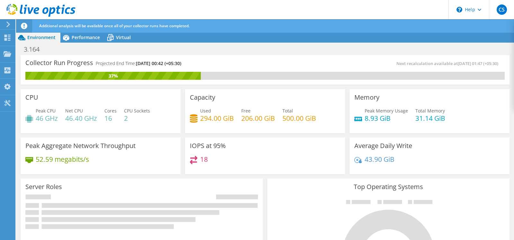  What do you see at coordinates (62, 160) in the screenshot?
I see `h4: 52.59 megabits/s` at bounding box center [62, 160].